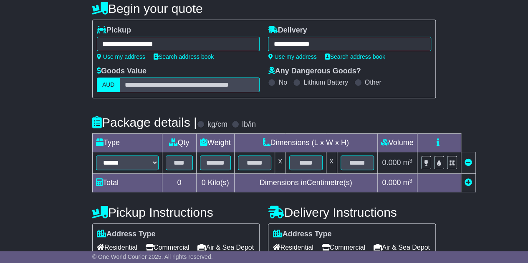 This screenshot has height=263, width=528. I want to click on label: lb/in, so click(249, 125).